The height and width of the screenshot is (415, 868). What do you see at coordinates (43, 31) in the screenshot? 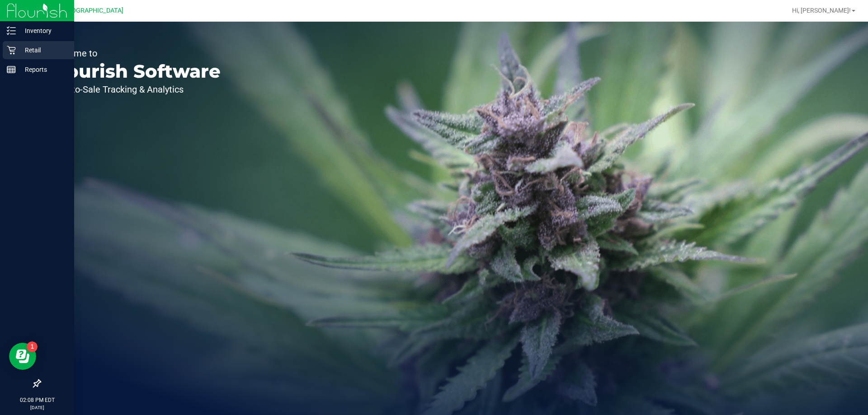
I see `p: Inventory` at bounding box center [43, 31].